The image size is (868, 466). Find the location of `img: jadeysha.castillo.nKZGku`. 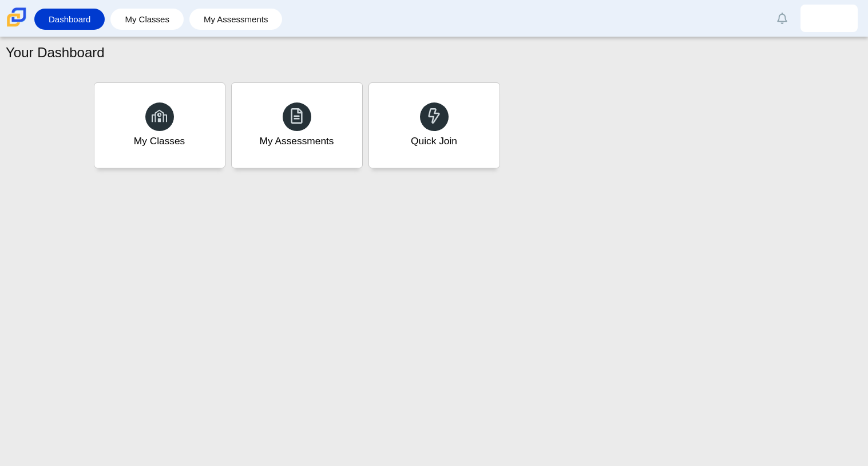

img: jadeysha.castillo.nKZGku is located at coordinates (829, 18).